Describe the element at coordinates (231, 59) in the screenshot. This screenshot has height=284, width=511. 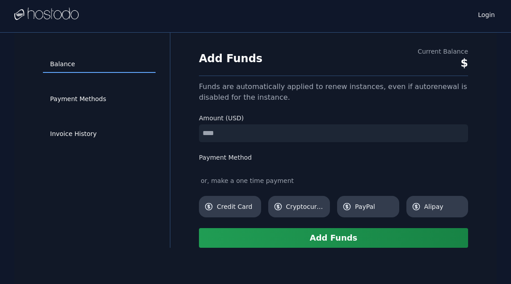
I see `h1: Add Funds` at that location.